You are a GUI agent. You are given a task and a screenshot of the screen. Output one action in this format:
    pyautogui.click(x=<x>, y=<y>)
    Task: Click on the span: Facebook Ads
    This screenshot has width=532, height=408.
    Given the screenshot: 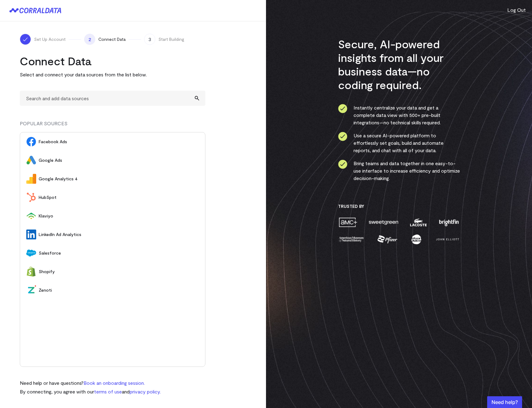 What is the action you would take?
    pyautogui.click(x=119, y=142)
    